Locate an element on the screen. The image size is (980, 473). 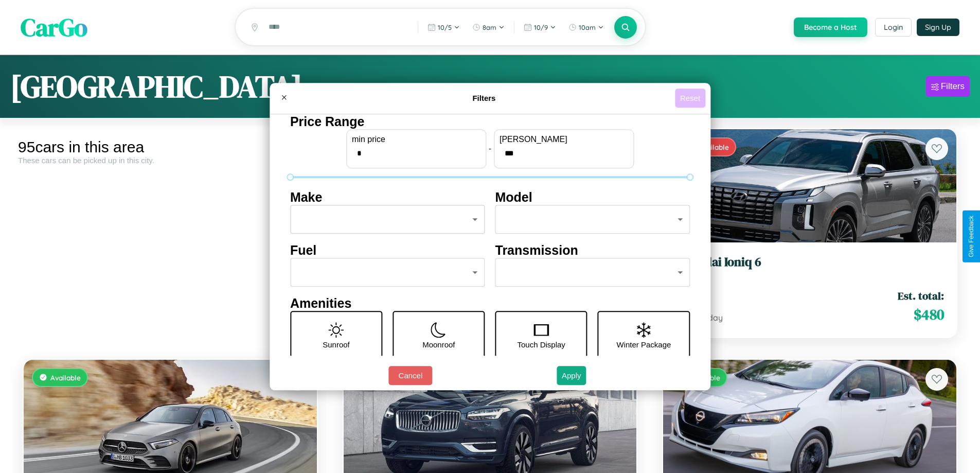
h4: Make is located at coordinates (387, 197).